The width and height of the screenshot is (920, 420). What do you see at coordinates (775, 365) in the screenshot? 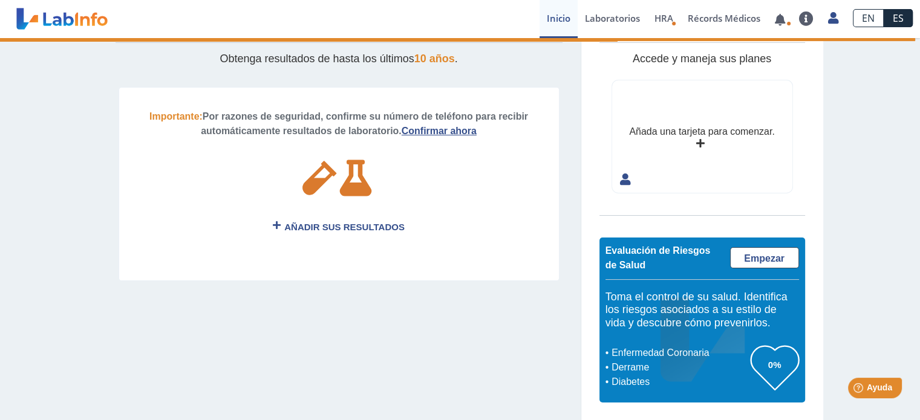
I see `h3: 0%` at bounding box center [775, 365].